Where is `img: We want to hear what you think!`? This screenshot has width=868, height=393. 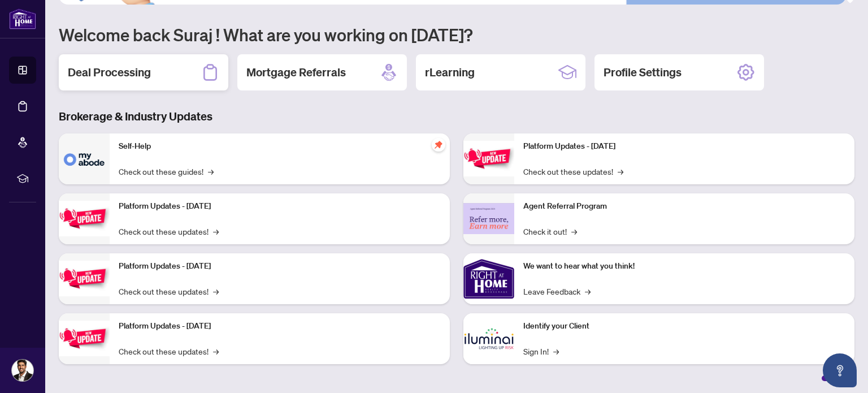
img: We want to hear what you think! is located at coordinates (489, 279).